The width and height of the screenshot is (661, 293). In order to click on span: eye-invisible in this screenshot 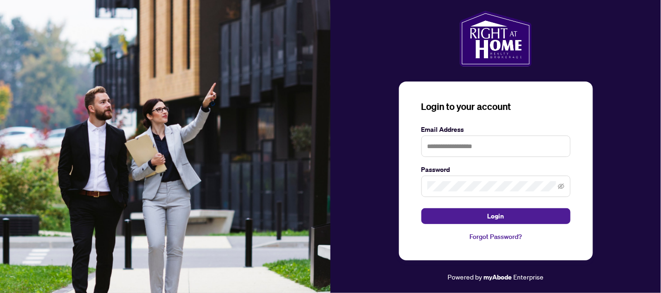, I will do `click(562, 187)`.